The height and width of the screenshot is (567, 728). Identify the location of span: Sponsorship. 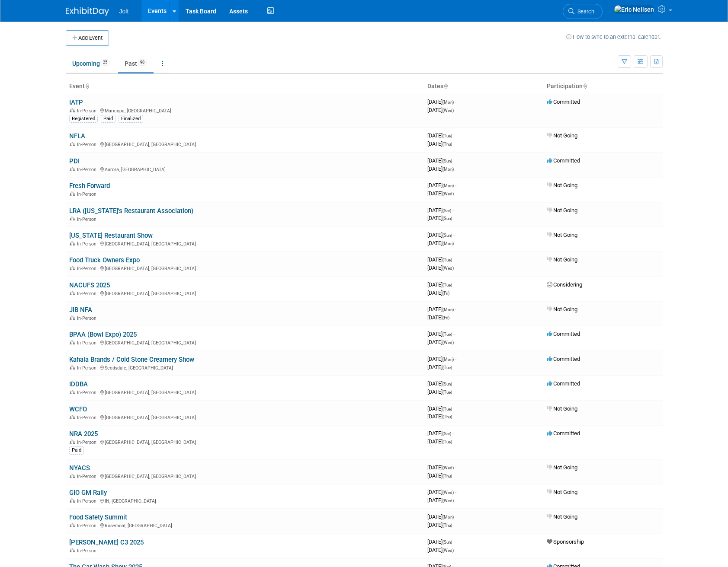
(565, 542).